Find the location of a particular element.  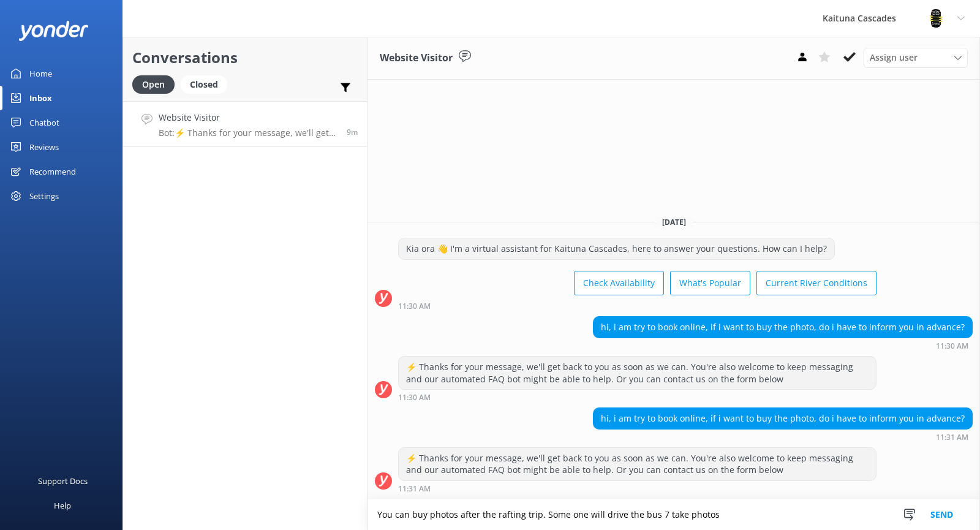

div: Assign User is located at coordinates (916, 58).